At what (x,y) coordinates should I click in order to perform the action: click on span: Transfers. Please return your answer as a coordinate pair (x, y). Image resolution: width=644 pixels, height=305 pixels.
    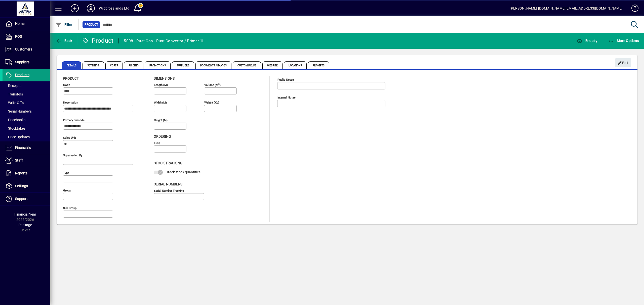
    Looking at the image, I should click on (14, 94).